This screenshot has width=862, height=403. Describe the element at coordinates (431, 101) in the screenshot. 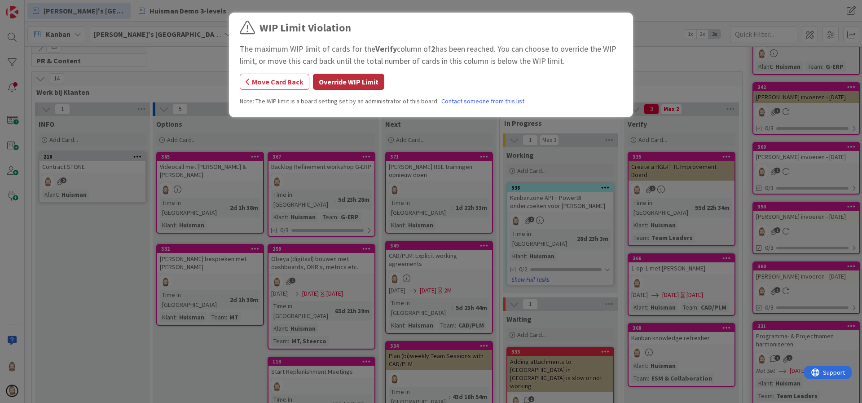

I see `div: Note: The WIP limit is a board setting set by an administrator of this board.` at that location.